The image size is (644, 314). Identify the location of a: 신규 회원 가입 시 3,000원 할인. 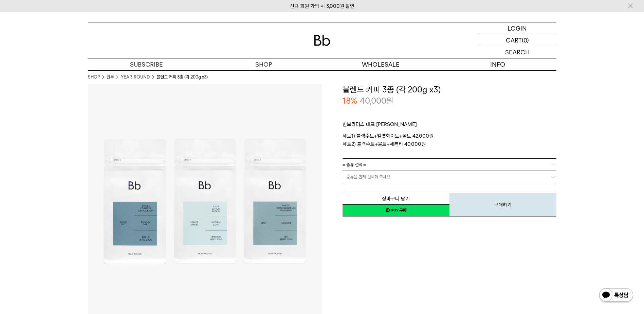
(322, 6).